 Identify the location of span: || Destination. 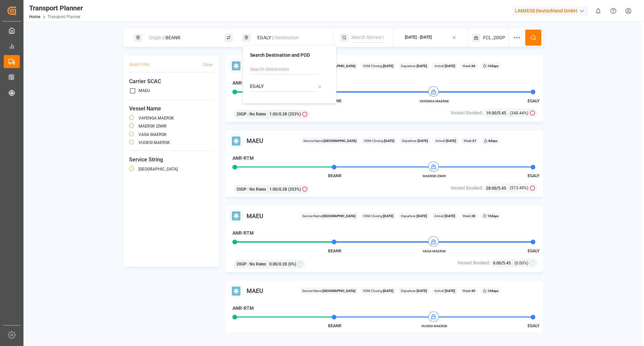
(285, 38).